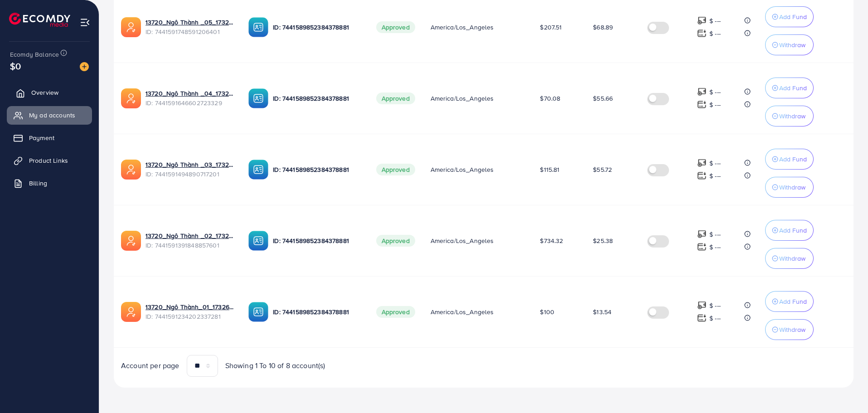 This screenshot has width=868, height=413. Describe the element at coordinates (48, 161) in the screenshot. I see `span: Product Links` at that location.